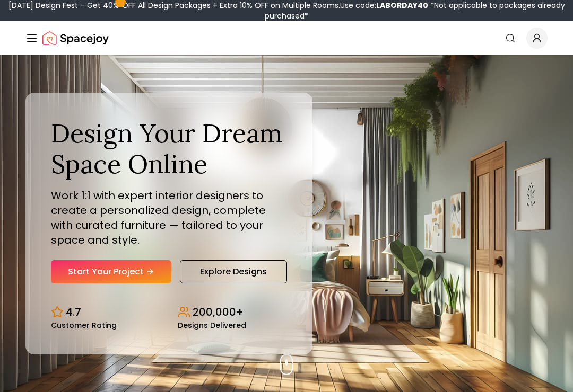 The width and height of the screenshot is (573, 392). What do you see at coordinates (75, 38) in the screenshot?
I see `a: Spacejoy` at bounding box center [75, 38].